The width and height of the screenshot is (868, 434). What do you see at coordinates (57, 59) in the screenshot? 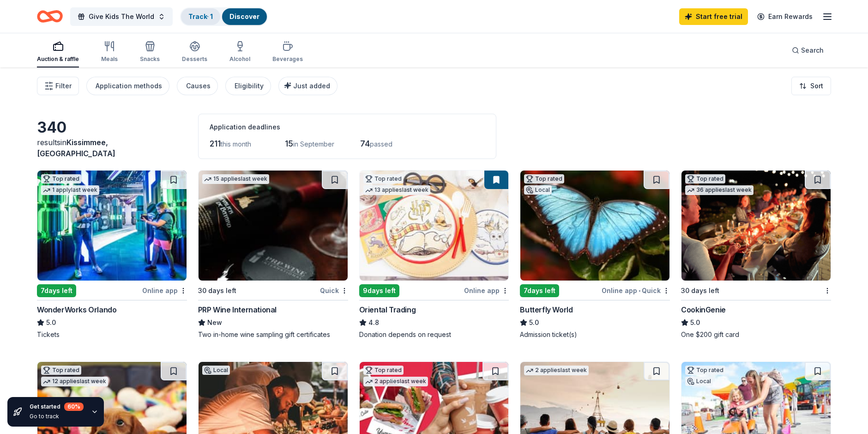
I see `div: Auction & raffle` at bounding box center [57, 59].